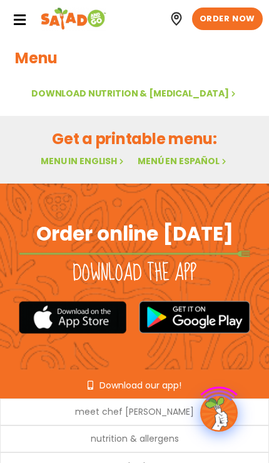  What do you see at coordinates (195, 317) in the screenshot?
I see `img: google_play` at bounding box center [195, 317].